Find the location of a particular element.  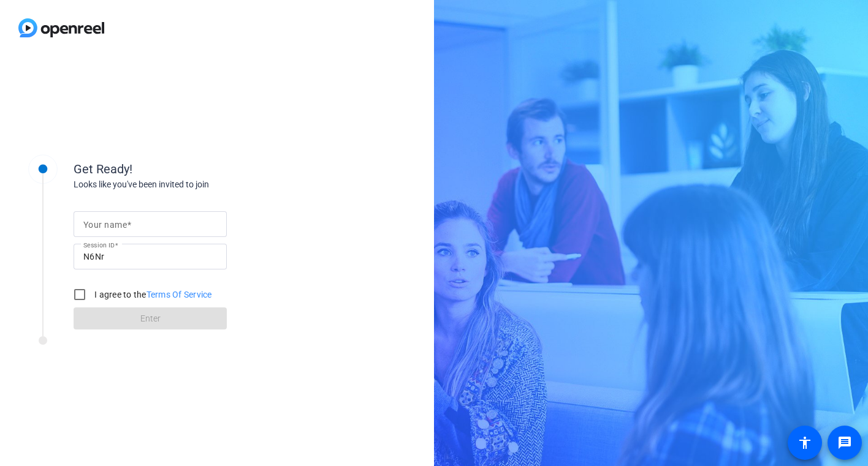

mat-label: Session ID is located at coordinates (99, 245).